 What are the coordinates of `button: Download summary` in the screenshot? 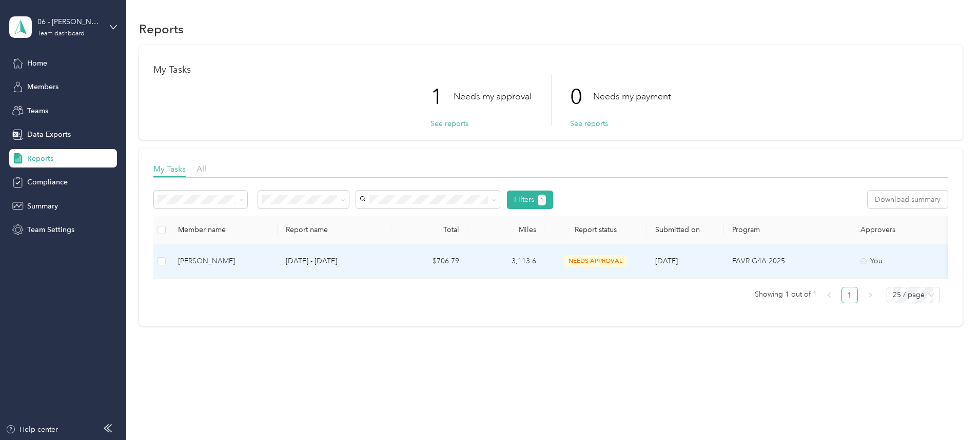 It's located at (908, 199).